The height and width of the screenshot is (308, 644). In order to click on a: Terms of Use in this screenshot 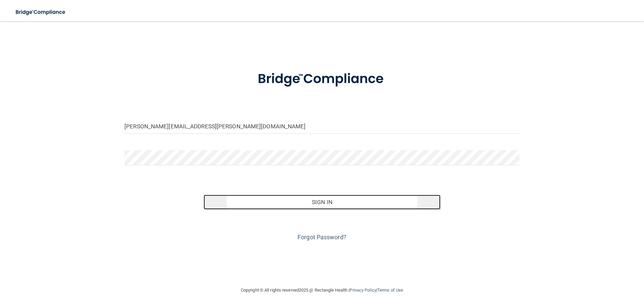, I will do `click(390, 290)`.